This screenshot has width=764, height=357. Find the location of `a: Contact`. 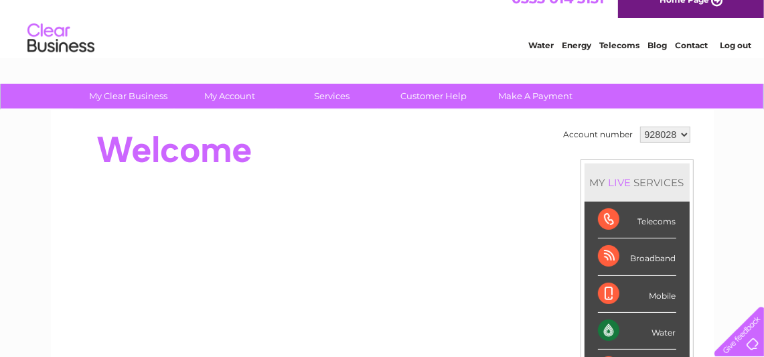

a: Contact is located at coordinates (691, 62).